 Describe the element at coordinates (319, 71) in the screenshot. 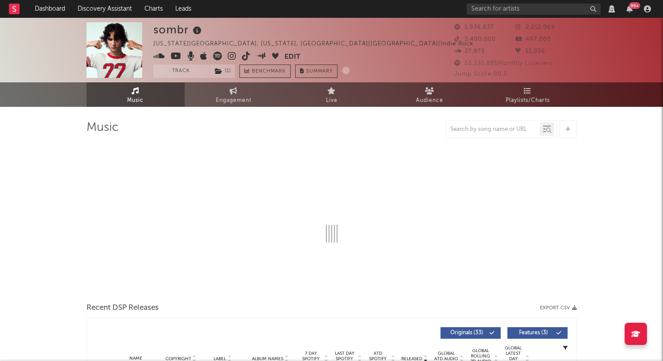

I see `span: Summary` at that location.